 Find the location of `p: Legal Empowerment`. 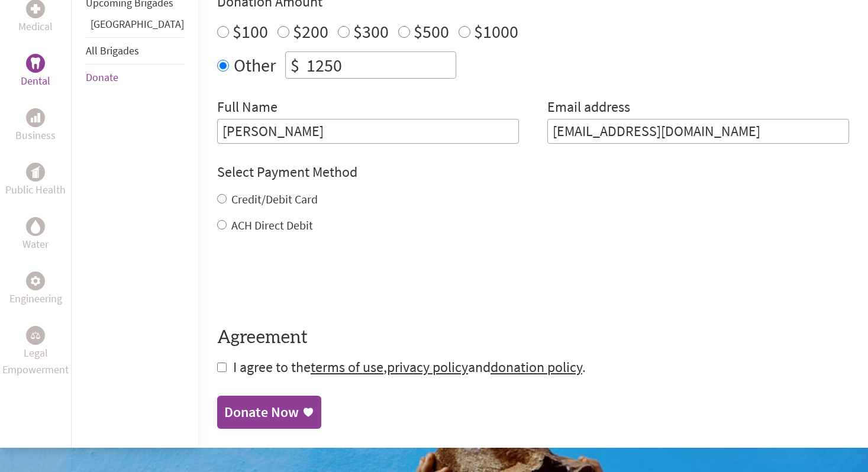

p: Legal Empowerment is located at coordinates (35, 362).